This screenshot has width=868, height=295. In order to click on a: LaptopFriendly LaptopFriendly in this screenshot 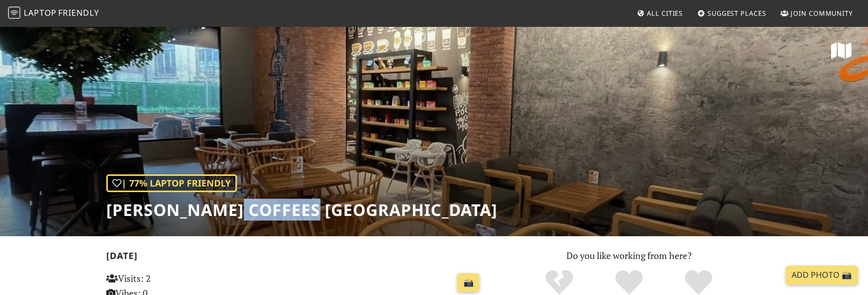, I will do `click(54, 13)`.